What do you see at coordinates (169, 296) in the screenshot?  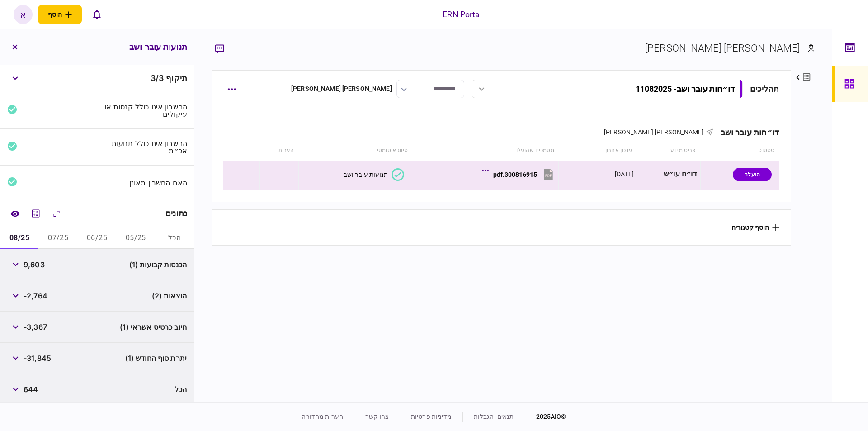 I see `span: הוצאות (2)` at bounding box center [169, 296].